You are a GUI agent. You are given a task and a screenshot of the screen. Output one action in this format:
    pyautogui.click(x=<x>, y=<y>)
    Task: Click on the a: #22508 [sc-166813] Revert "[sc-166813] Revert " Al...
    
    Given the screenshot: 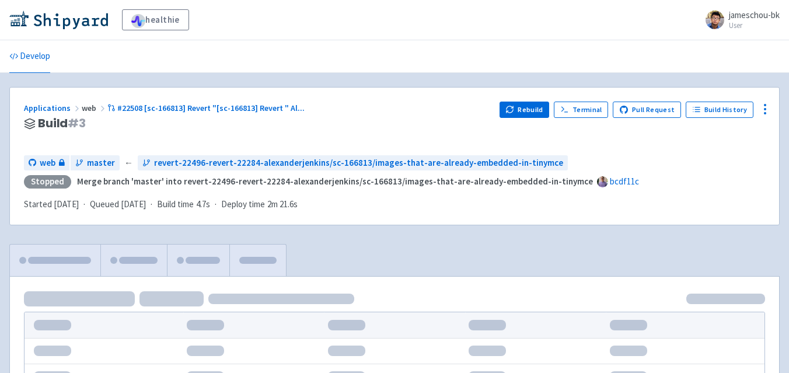 What is the action you would take?
    pyautogui.click(x=207, y=108)
    